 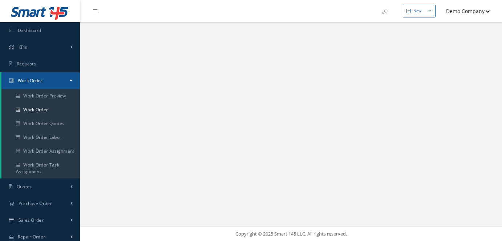 What do you see at coordinates (23, 47) in the screenshot?
I see `span: KPIs` at bounding box center [23, 47].